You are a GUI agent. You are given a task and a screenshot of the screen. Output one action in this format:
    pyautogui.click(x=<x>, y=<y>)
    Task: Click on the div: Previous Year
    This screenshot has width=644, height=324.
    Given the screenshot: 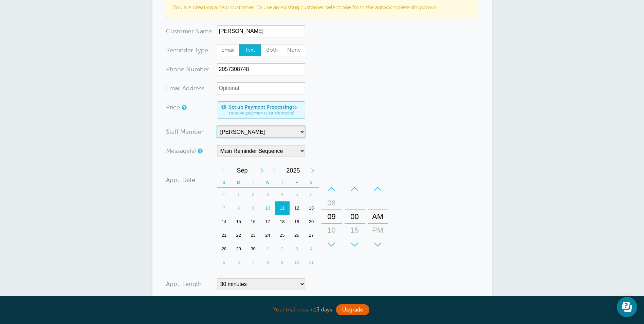 What is the action you would take?
    pyautogui.click(x=274, y=171)
    